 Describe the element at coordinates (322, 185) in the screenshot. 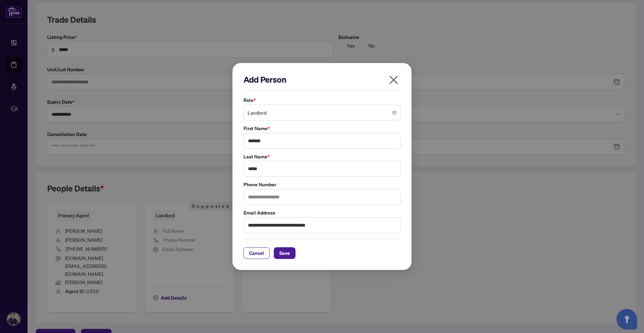

I see `label: Phone Number` at that location.